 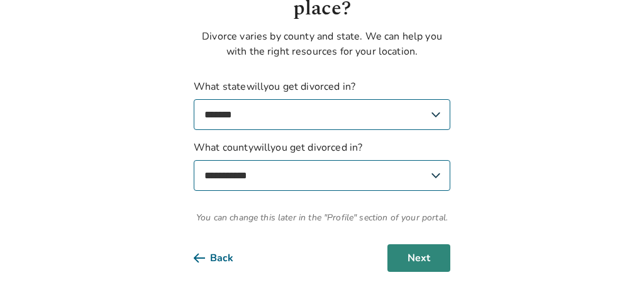 I want to click on select: What countywillyou get divorced in?, so click(x=322, y=175).